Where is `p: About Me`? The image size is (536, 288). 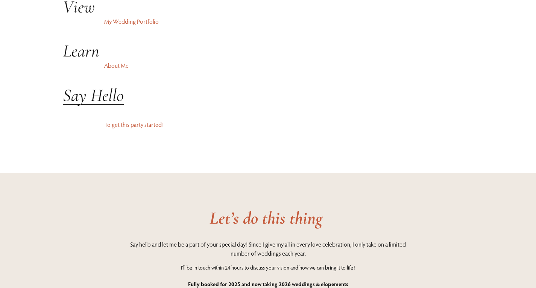
p: About Me is located at coordinates (185, 65).